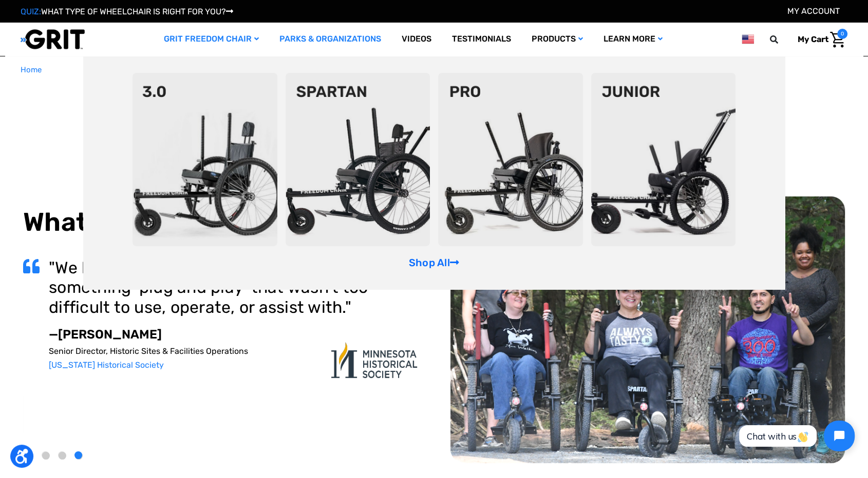 The width and height of the screenshot is (868, 478). Describe the element at coordinates (417, 39) in the screenshot. I see `a: Videos` at that location.